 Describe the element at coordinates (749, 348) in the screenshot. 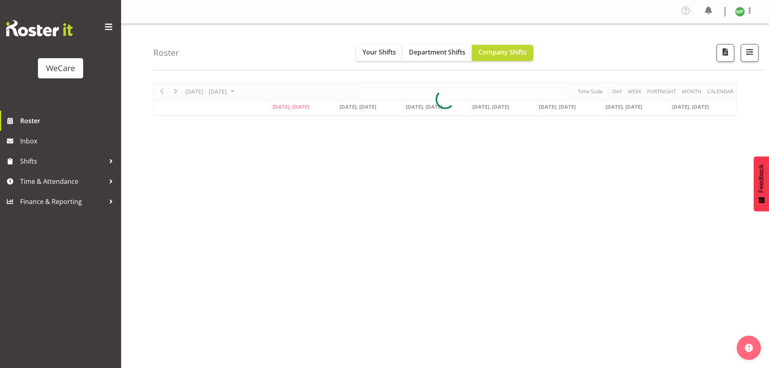

I see `img: help-xxl-2.png` at that location.